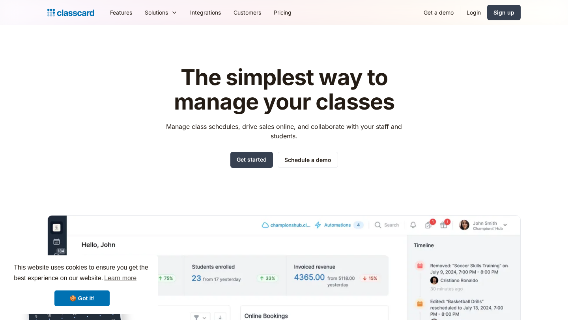  What do you see at coordinates (439, 12) in the screenshot?
I see `a: Get a demo` at bounding box center [439, 12].